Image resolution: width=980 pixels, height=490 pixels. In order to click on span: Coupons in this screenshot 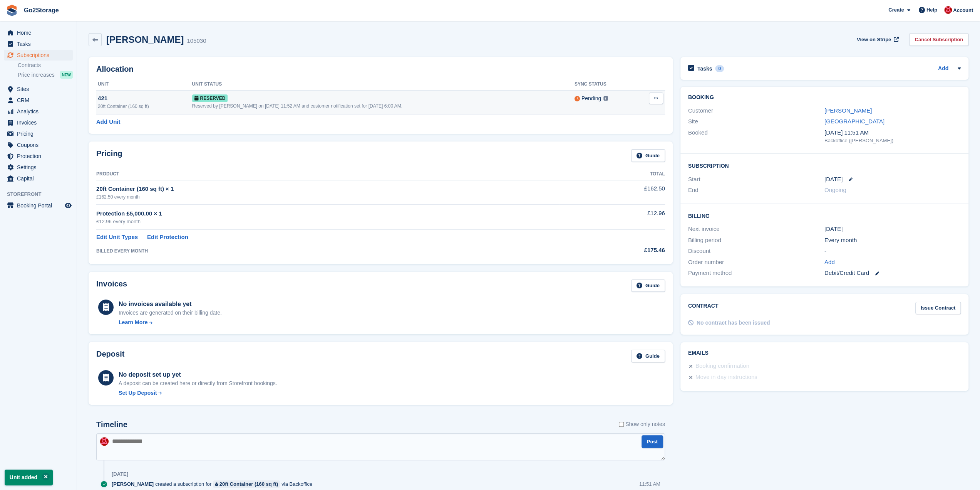, I will do `click(40, 145)`.